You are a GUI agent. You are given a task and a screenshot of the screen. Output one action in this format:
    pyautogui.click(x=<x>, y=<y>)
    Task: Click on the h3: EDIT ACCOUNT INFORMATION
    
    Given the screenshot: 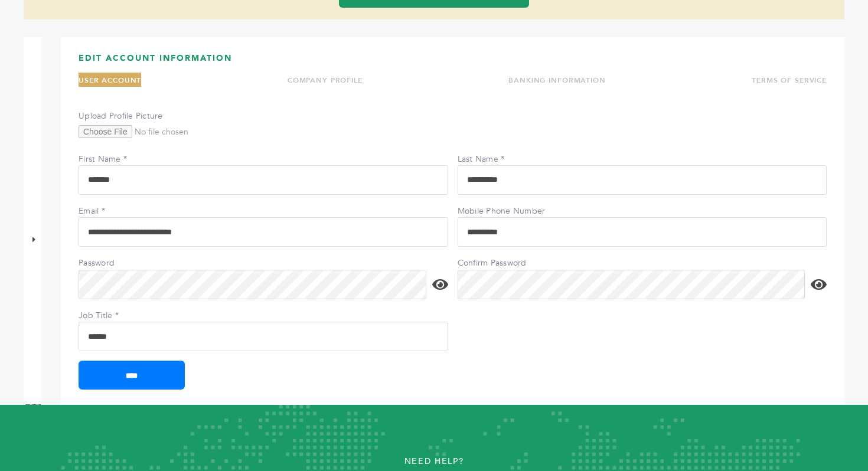 What is the action you would take?
    pyautogui.click(x=452, y=62)
    